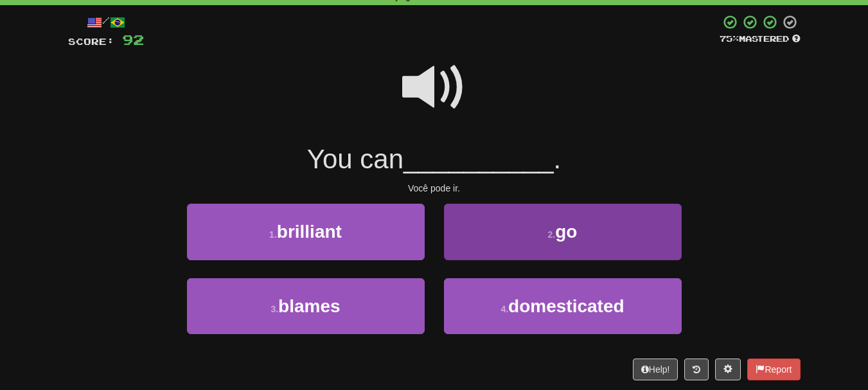 The height and width of the screenshot is (390, 868). I want to click on div: Você pode ir., so click(435, 188).